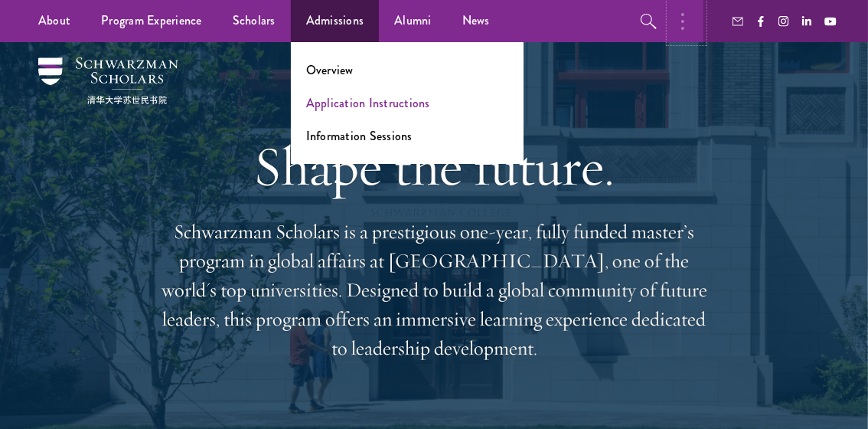  What do you see at coordinates (108, 80) in the screenshot?
I see `img: Schwarzman Scholars` at bounding box center [108, 80].